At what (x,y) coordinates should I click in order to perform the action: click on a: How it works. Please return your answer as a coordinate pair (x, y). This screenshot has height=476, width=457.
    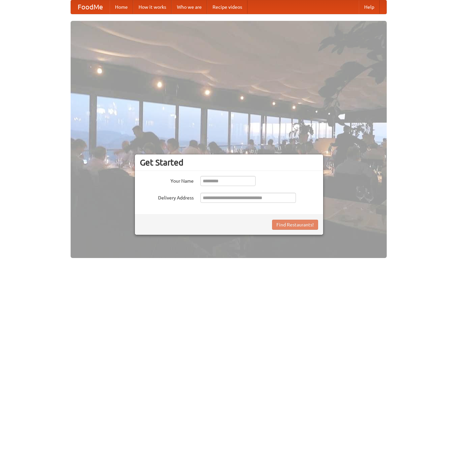
    Looking at the image, I should click on (153, 7).